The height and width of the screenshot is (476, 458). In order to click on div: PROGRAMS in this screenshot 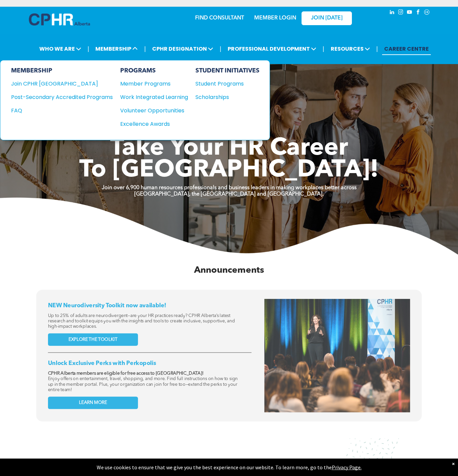, I will do `click(154, 71)`.